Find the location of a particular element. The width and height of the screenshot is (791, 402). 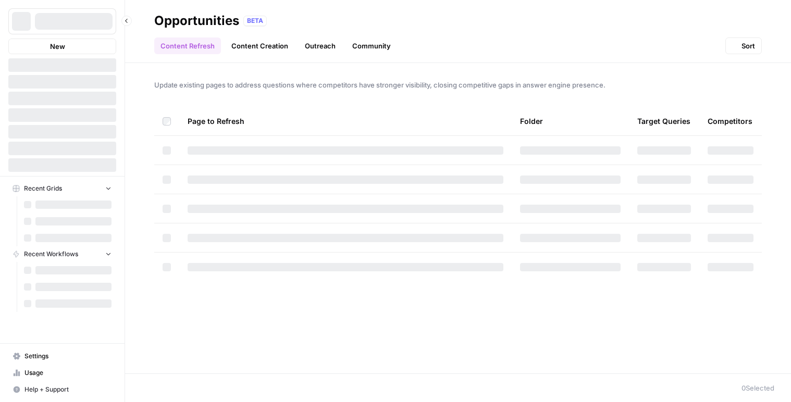

div: Competitors is located at coordinates (730, 121).